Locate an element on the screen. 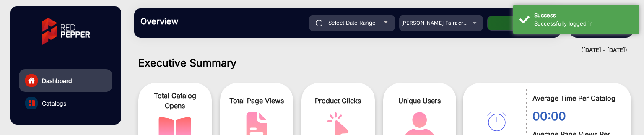 This screenshot has height=135, width=644. a: Catalogs is located at coordinates (66, 104).